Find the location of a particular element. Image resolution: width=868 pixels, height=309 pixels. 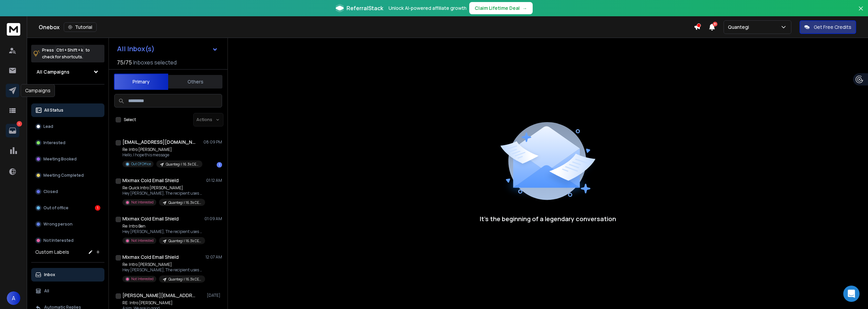

span: 75 / 75 is located at coordinates (124, 62).